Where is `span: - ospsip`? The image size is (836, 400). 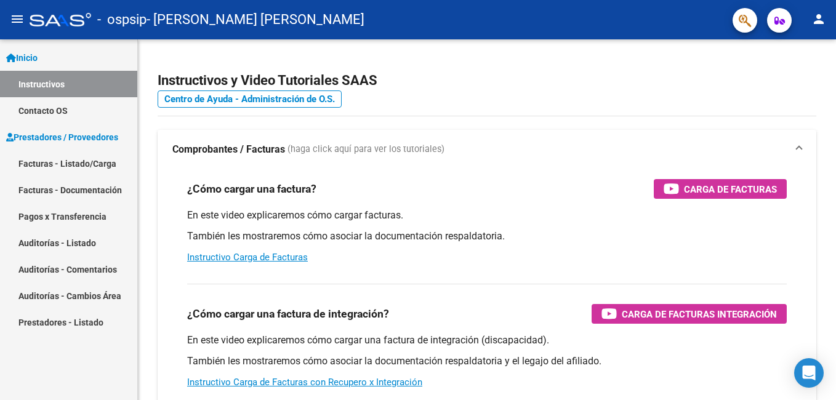 span: - ospsip is located at coordinates (122, 20).